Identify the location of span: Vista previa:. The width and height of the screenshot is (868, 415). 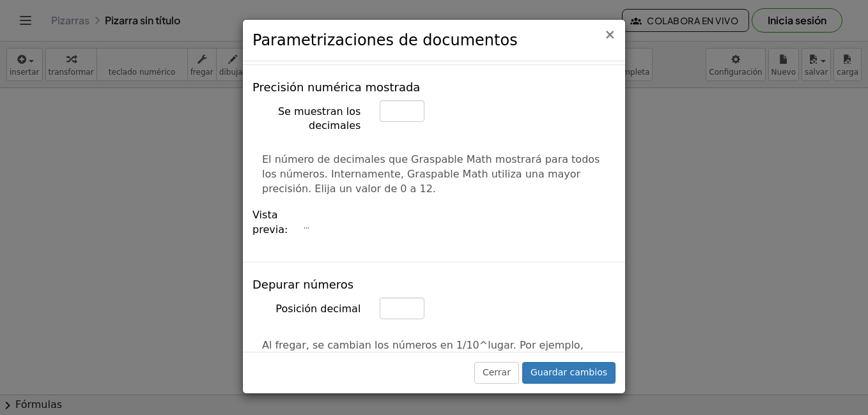
(270, 222).